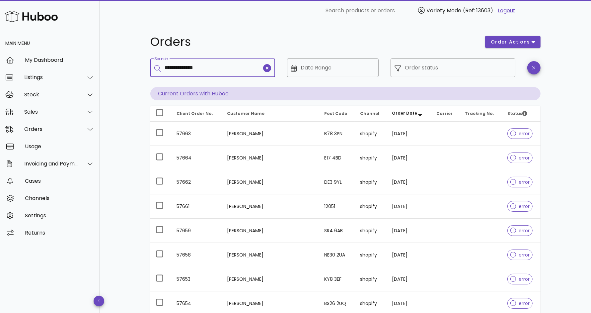 This screenshot has width=591, height=313. Describe the element at coordinates (31, 16) in the screenshot. I see `img: Huboo Logo` at that location.